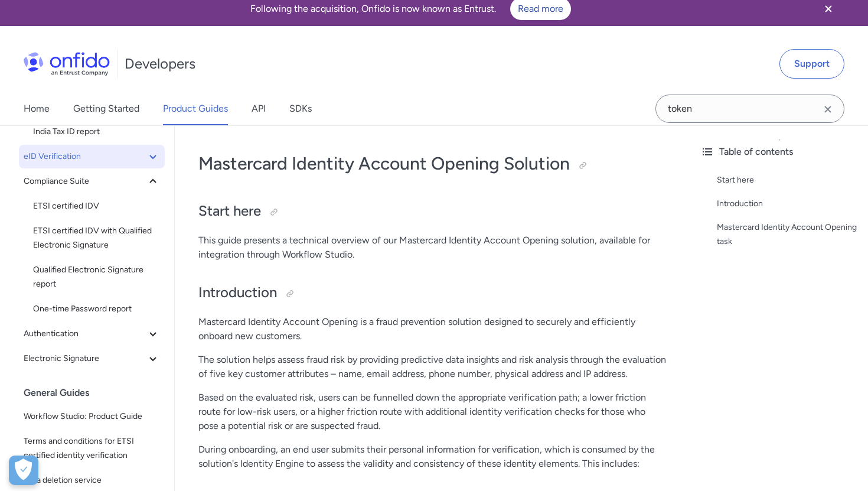  What do you see at coordinates (812, 64) in the screenshot?
I see `a: Support` at bounding box center [812, 64].